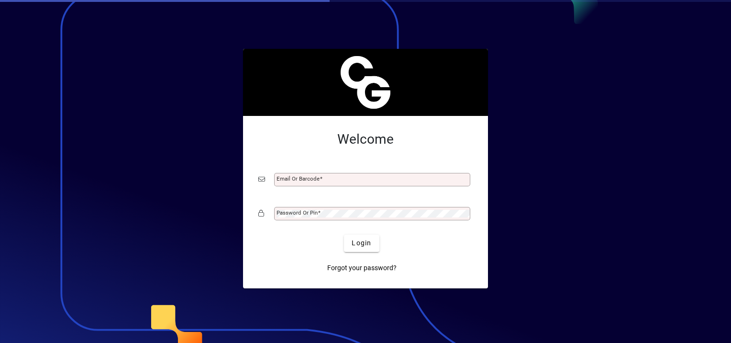  What do you see at coordinates (362, 268) in the screenshot?
I see `span: Forgot your password?` at bounding box center [362, 268].